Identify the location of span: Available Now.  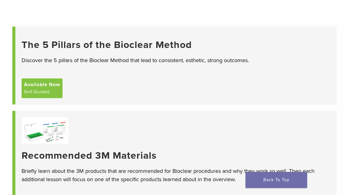
(42, 85).